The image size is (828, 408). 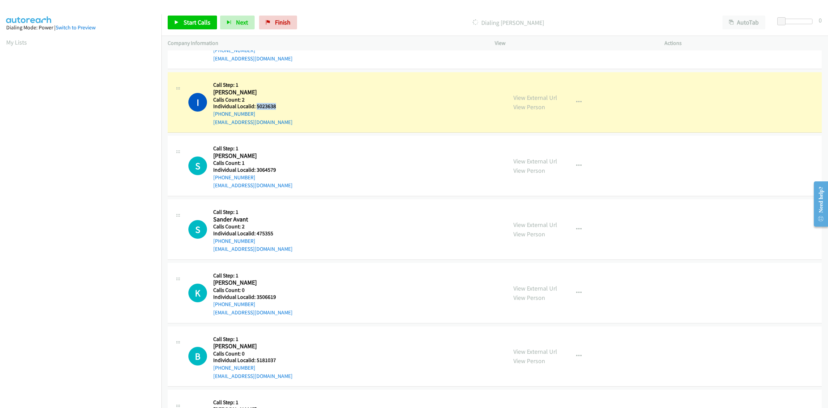 What do you see at coordinates (13, 27) in the screenshot?
I see `div: Open Resource Center` at bounding box center [13, 27].